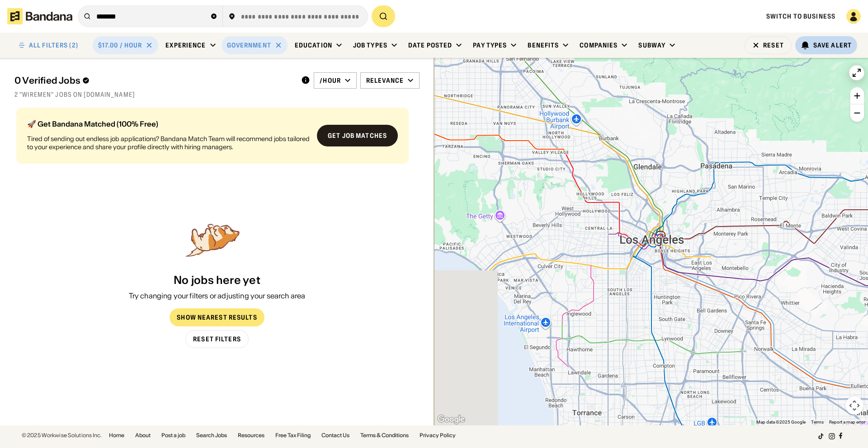 The image size is (868, 448). What do you see at coordinates (652, 45) in the screenshot?
I see `div: Subway` at bounding box center [652, 45].